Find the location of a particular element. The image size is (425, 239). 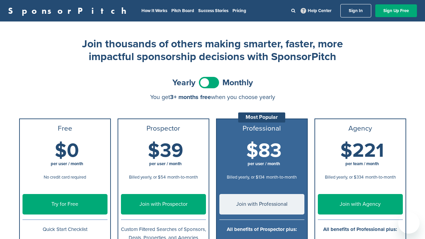

span: $221 is located at coordinates (362, 151).